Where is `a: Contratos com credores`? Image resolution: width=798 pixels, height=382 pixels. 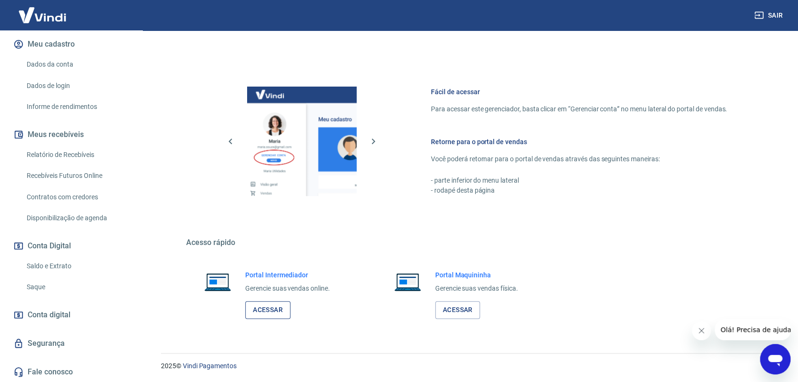
a: Contratos com credores is located at coordinates (77, 197).